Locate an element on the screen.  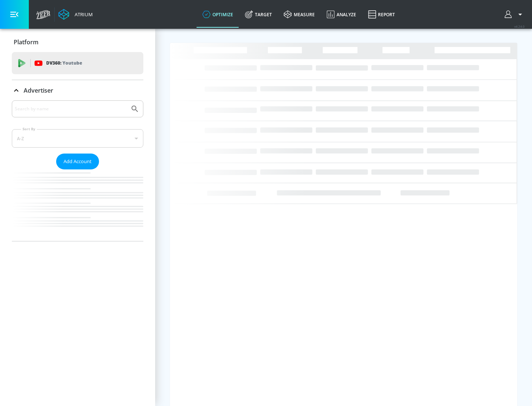
nav: list of Advertiser is located at coordinates (77, 205).